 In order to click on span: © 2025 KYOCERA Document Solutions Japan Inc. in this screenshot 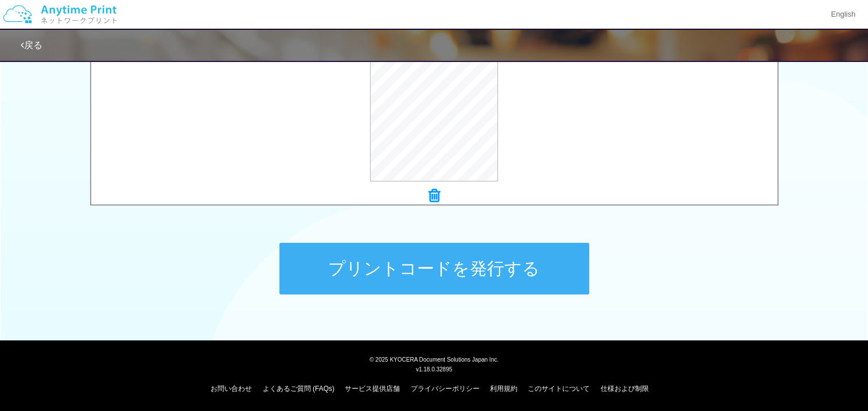, I will do `click(434, 359)`.